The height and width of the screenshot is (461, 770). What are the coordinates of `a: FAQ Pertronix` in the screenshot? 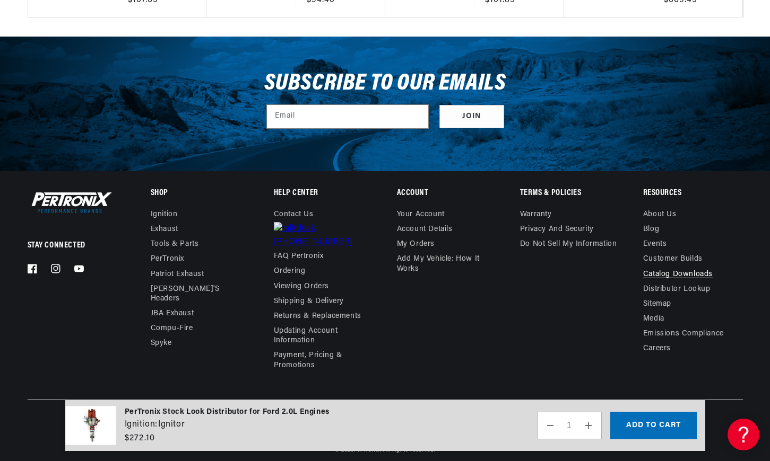 It's located at (299, 257).